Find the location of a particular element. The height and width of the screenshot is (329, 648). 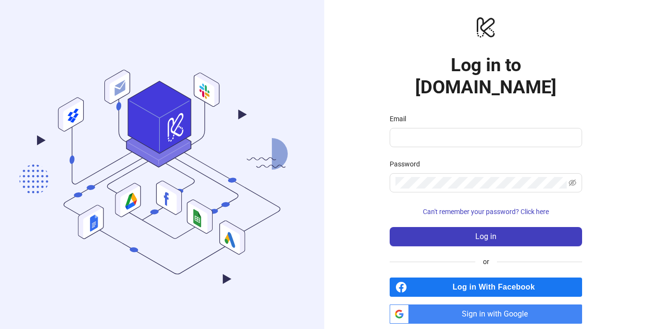

label: Password is located at coordinates (408, 164).